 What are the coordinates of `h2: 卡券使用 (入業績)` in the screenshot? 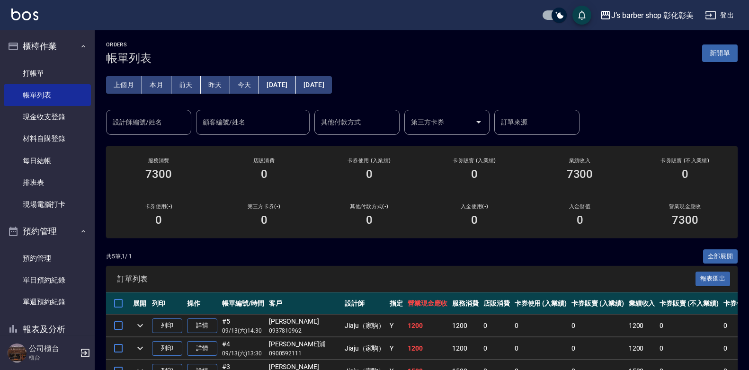 It's located at (369, 161).